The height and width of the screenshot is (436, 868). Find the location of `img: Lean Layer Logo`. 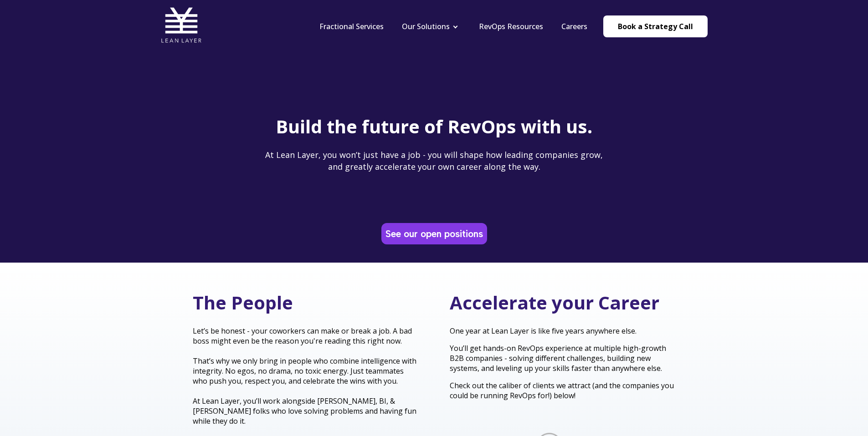

img: Lean Layer Logo is located at coordinates (182, 25).